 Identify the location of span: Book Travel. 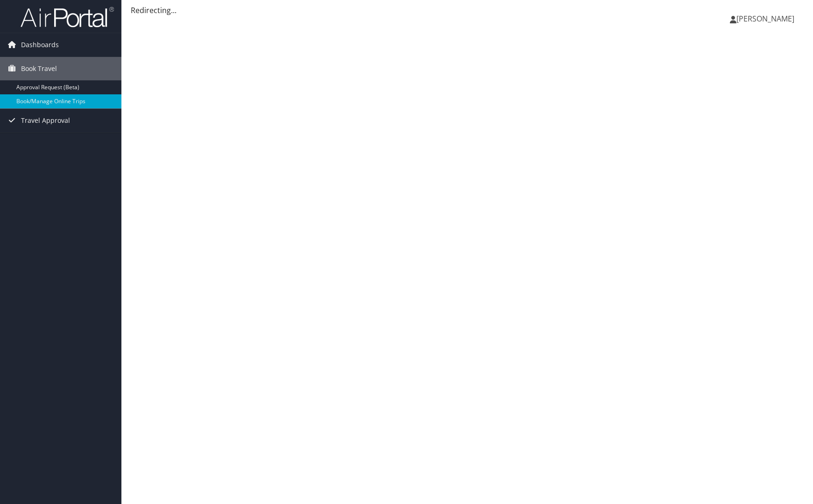
(39, 68).